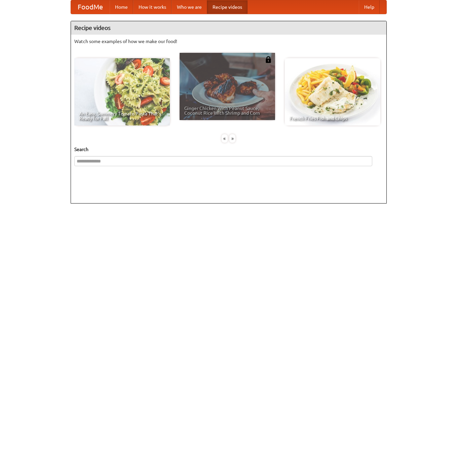 Image resolution: width=457 pixels, height=476 pixels. I want to click on a: French Fries Fish and Chips, so click(333, 92).